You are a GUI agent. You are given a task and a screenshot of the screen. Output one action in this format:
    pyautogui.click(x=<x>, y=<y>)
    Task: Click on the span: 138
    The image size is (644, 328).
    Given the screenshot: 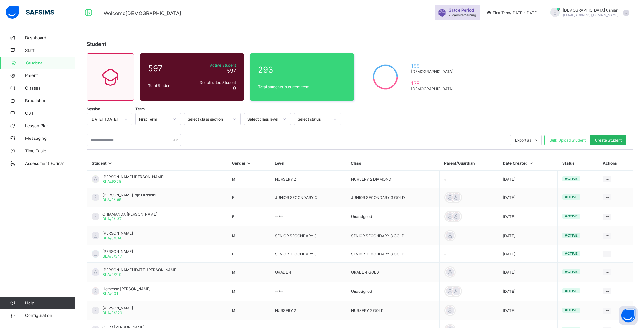 What is the action you would take?
    pyautogui.click(x=434, y=83)
    